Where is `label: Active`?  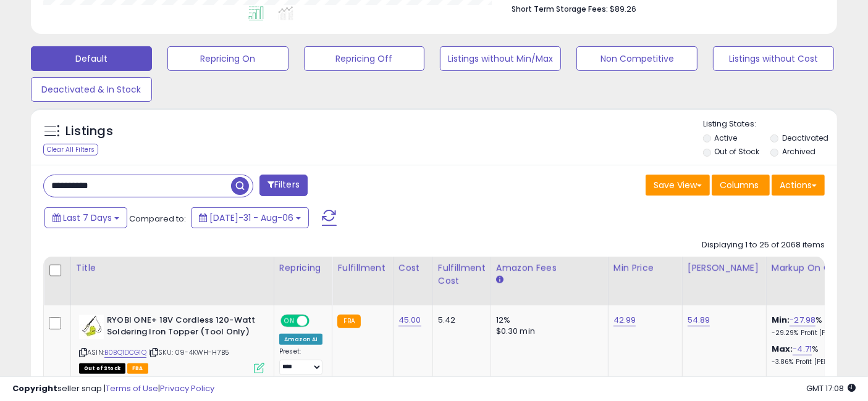 label: Active is located at coordinates (726, 137).